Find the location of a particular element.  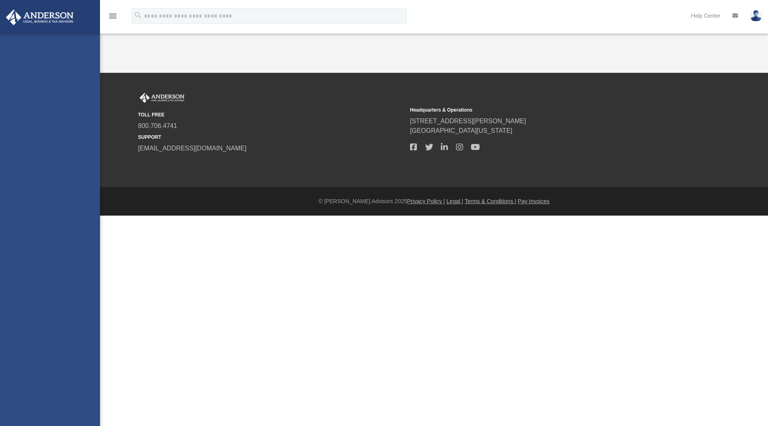

small: SUPPORT is located at coordinates (271, 137).